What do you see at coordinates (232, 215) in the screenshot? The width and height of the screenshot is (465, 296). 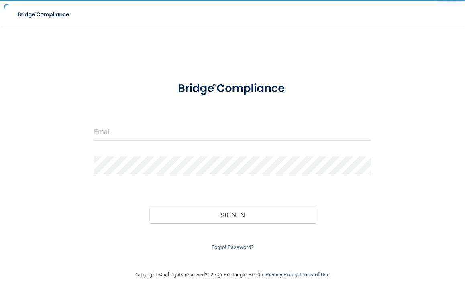 I see `button: Sign In` at bounding box center [232, 215].